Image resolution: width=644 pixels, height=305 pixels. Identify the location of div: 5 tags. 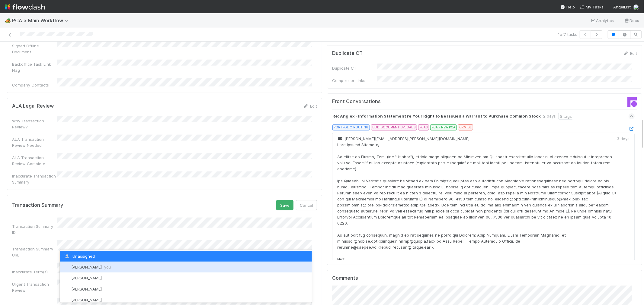
(566, 116).